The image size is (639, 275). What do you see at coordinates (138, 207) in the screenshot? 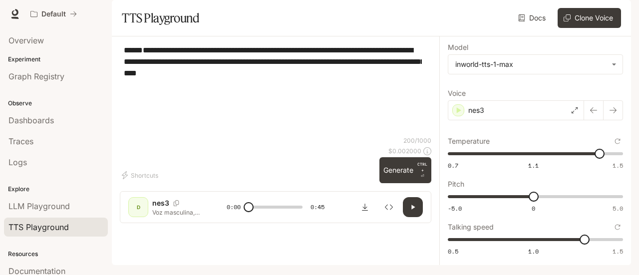
I see `div: D` at bounding box center [138, 207].